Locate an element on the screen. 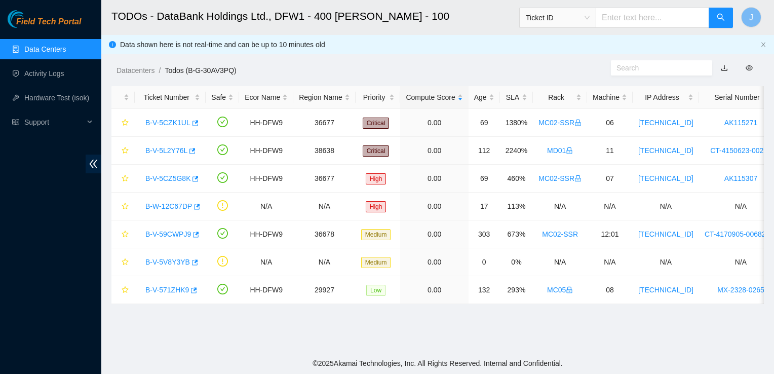 The height and width of the screenshot is (374, 774). span: Ticket ID is located at coordinates (557, 18).